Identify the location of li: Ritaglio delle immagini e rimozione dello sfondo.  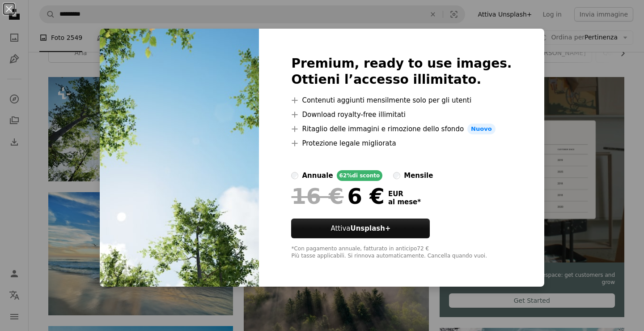
(401, 129).